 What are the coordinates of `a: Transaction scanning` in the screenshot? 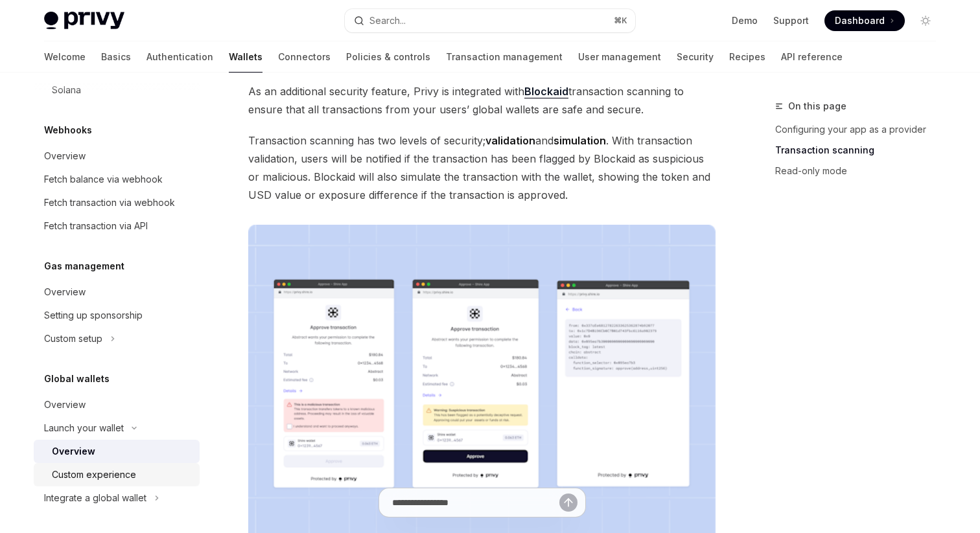 It's located at (861, 150).